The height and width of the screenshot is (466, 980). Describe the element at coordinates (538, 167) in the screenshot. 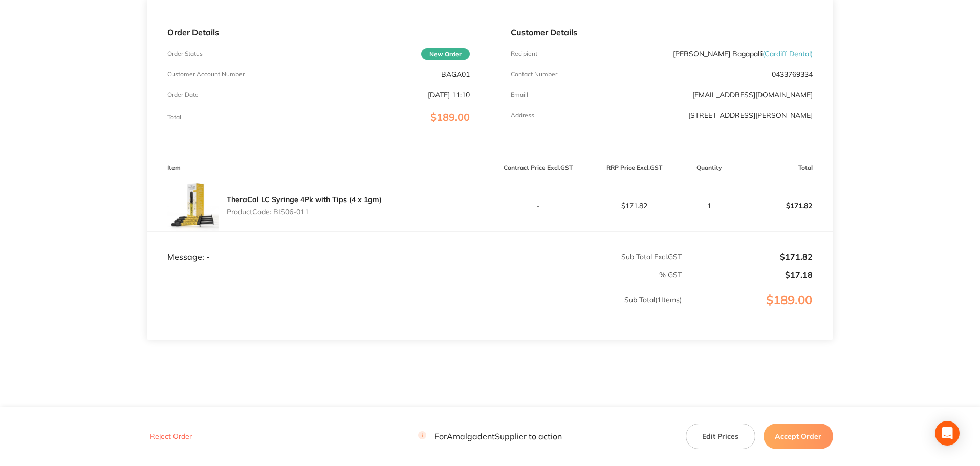

I see `th: Contract Price Excl. GST` at that location.